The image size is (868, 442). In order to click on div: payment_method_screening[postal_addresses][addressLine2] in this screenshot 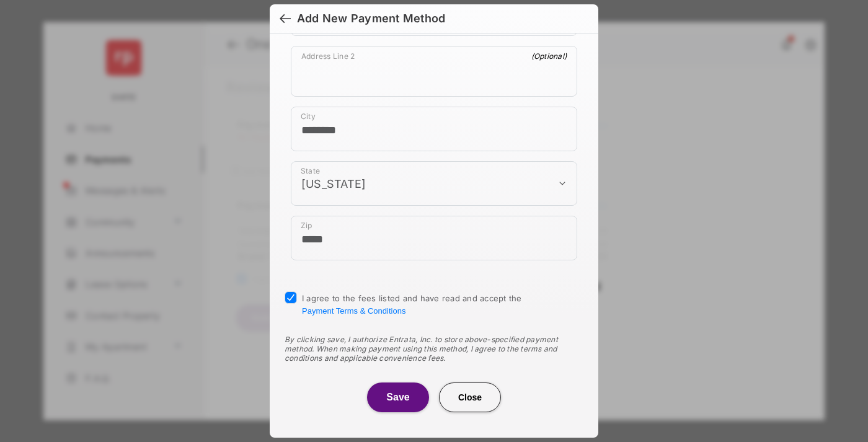, I will do `click(434, 71)`.